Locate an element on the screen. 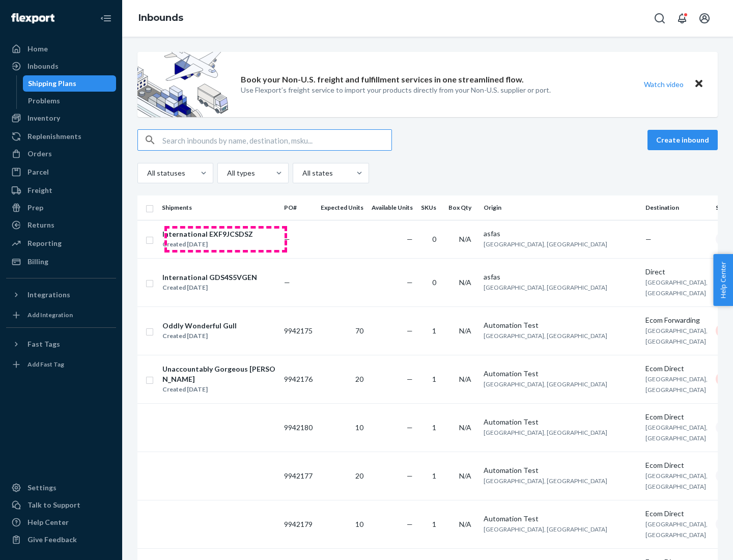  input: All types is located at coordinates (226, 173).